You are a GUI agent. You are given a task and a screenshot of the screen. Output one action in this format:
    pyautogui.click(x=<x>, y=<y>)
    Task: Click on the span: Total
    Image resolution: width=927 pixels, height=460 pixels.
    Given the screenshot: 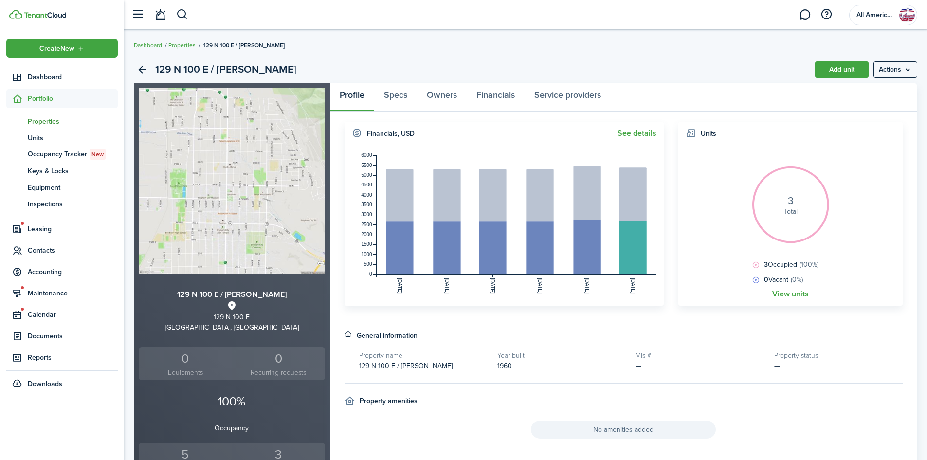 What is the action you would take?
    pyautogui.click(x=791, y=211)
    